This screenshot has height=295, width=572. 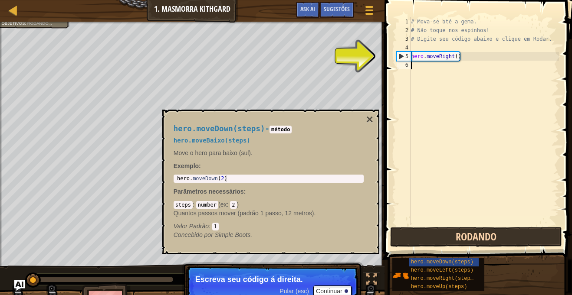 I want to click on em: Simple Boots., so click(x=213, y=235).